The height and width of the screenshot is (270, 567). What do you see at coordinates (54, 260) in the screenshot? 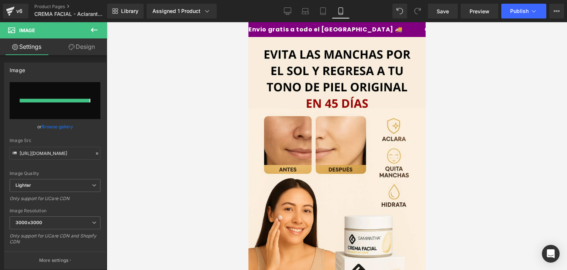
I see `p: More settings` at bounding box center [54, 260].